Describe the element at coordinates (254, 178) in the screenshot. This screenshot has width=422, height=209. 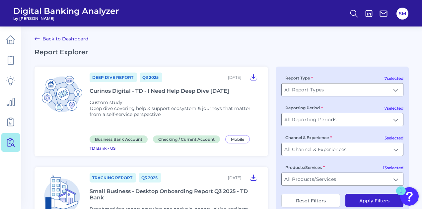
I see `button: Small Business - Desktop Onboarding Report Q3 2025 - TD Bank` at that location.